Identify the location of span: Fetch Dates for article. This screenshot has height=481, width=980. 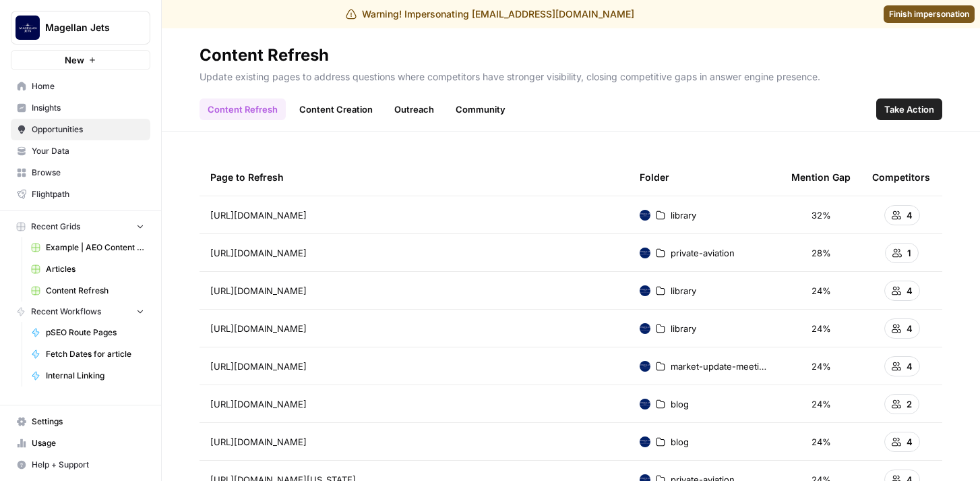
(95, 354).